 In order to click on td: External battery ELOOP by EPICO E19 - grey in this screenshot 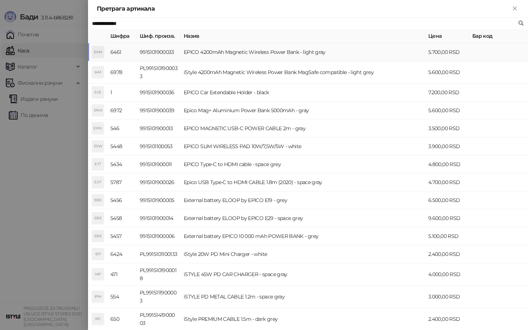, I will do `click(303, 200)`.